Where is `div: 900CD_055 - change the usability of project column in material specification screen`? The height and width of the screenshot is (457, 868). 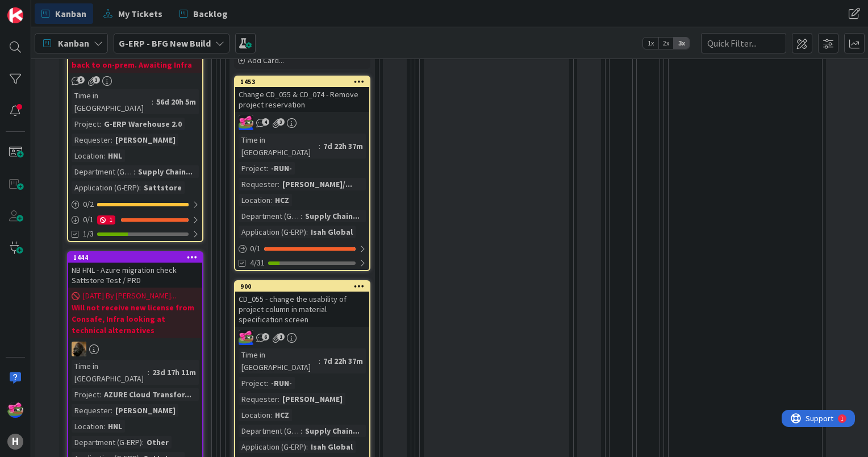 div: 900CD_055 - change the usability of project column in material specification screen is located at coordinates (302, 304).